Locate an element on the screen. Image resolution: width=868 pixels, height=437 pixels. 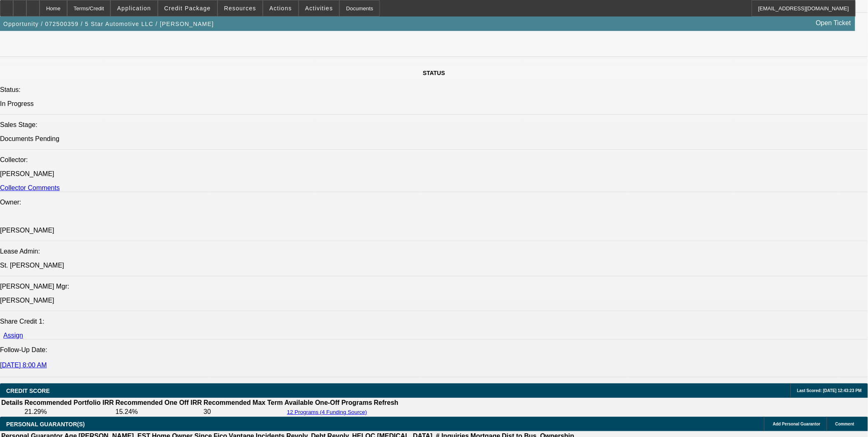
button: Credit Package is located at coordinates (188, 9).